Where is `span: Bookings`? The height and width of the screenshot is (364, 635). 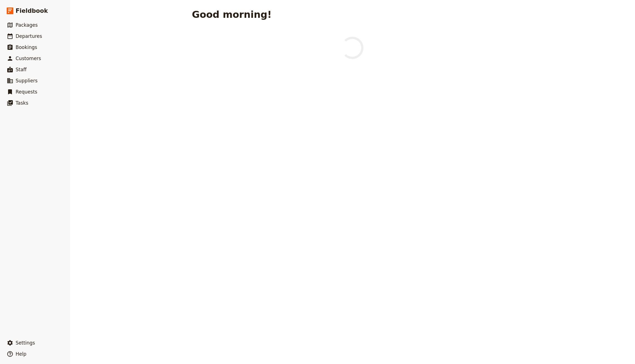
span: Bookings is located at coordinates (26, 47).